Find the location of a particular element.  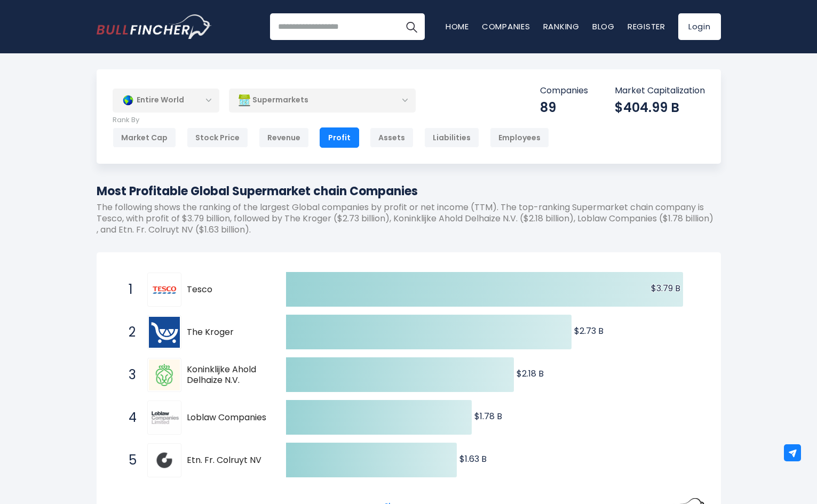

div: $404.99 B is located at coordinates (659, 107).